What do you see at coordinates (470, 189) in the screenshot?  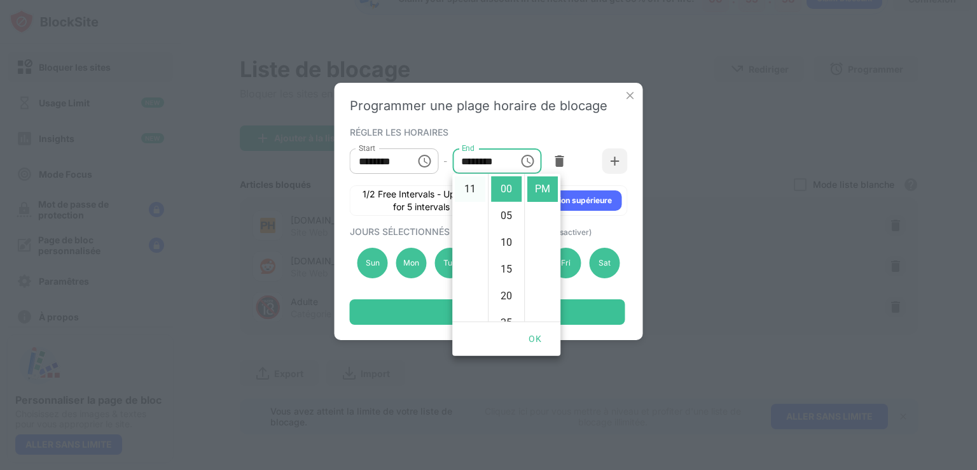 I see `li: 11 hours` at bounding box center [470, 189].